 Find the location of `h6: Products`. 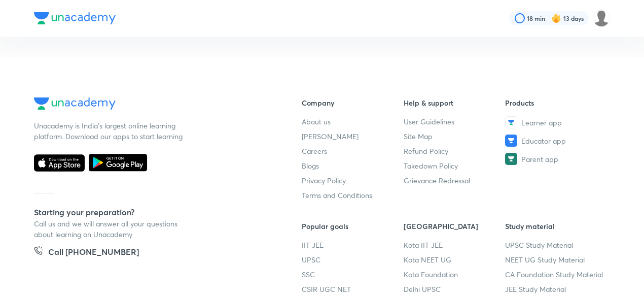

h6: Products is located at coordinates (556, 103).